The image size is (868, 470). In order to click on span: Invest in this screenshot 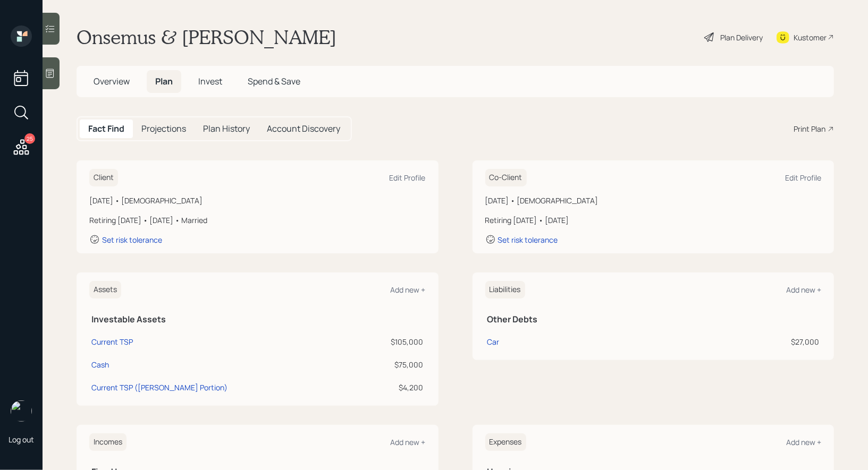, I will do `click(210, 82)`.